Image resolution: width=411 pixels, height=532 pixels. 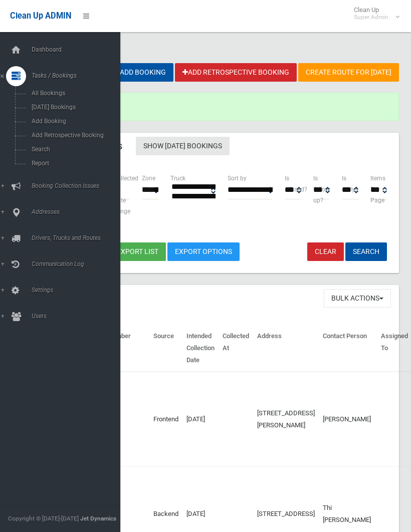 What do you see at coordinates (348, 348) in the screenshot?
I see `th: Contact Person` at bounding box center [348, 348].